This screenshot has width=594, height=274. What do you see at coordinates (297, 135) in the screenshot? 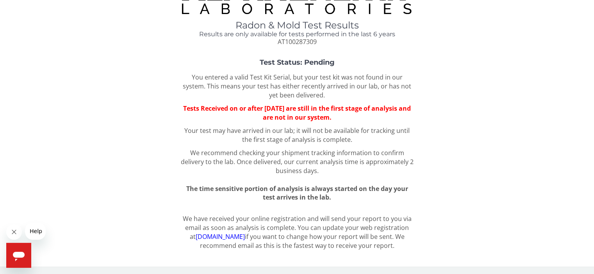
I see `p: Your test may have arrived in our lab; it will not be available for tracking until the first stag...` at bounding box center [297, 135].